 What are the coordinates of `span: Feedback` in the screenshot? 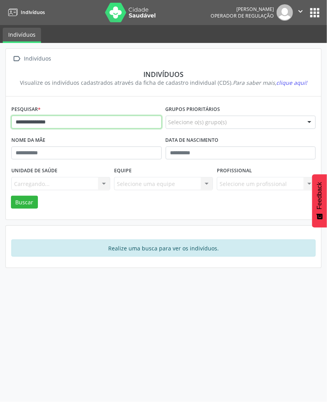 It's located at (319, 196).